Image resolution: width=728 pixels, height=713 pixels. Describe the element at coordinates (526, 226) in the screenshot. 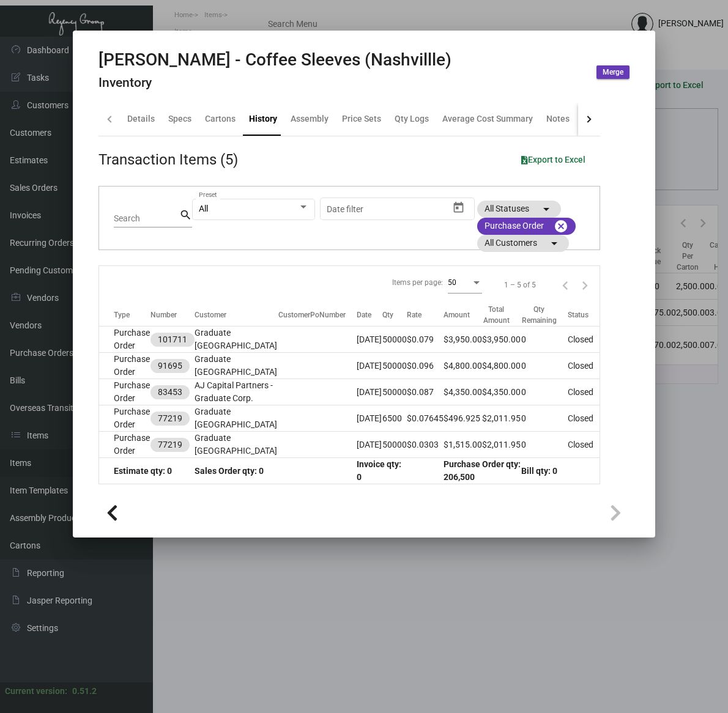

I see `mat-chip: Purchase Order` at that location.